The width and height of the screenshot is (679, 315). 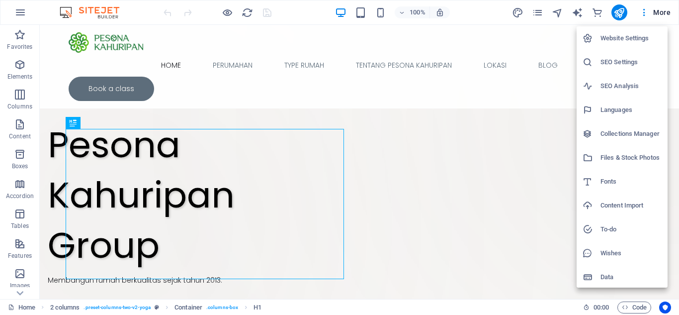 What do you see at coordinates (631, 181) in the screenshot?
I see `h6: Fonts` at bounding box center [631, 181].